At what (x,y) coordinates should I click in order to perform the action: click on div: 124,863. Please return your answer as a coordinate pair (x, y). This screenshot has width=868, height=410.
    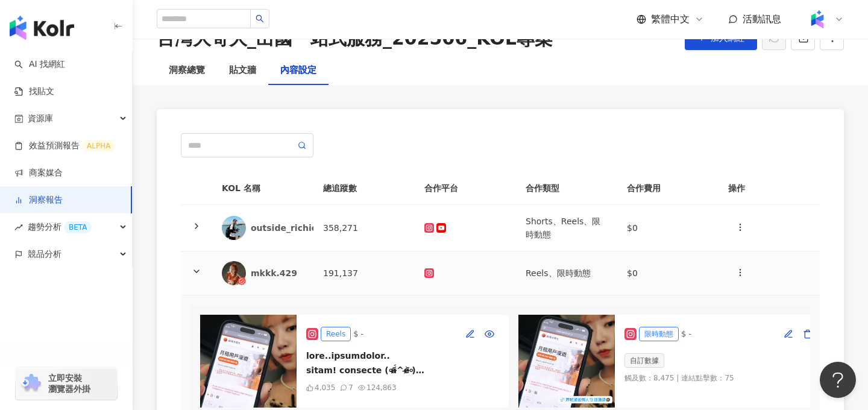
    Looking at the image, I should click on (382, 388).